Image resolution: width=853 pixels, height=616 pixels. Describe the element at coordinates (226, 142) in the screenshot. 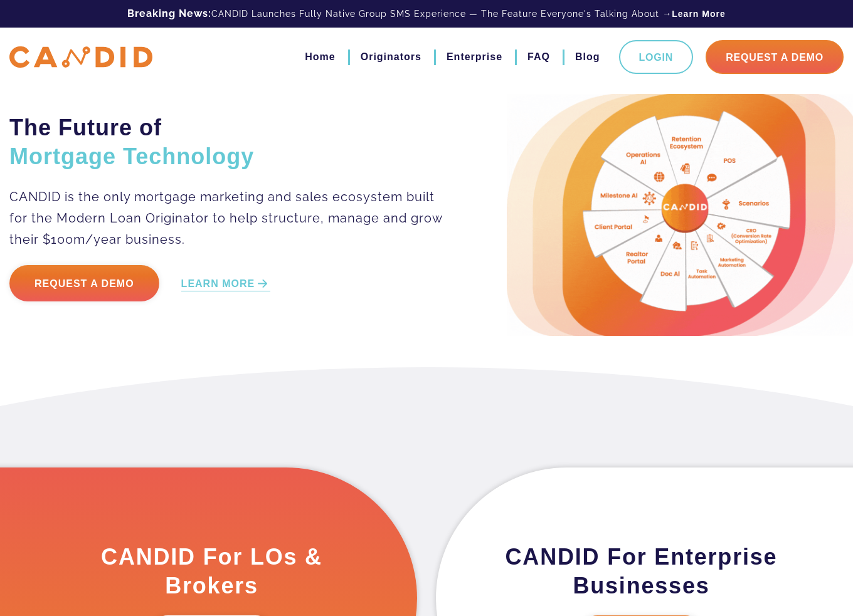

I see `h2: The Future of` at that location.